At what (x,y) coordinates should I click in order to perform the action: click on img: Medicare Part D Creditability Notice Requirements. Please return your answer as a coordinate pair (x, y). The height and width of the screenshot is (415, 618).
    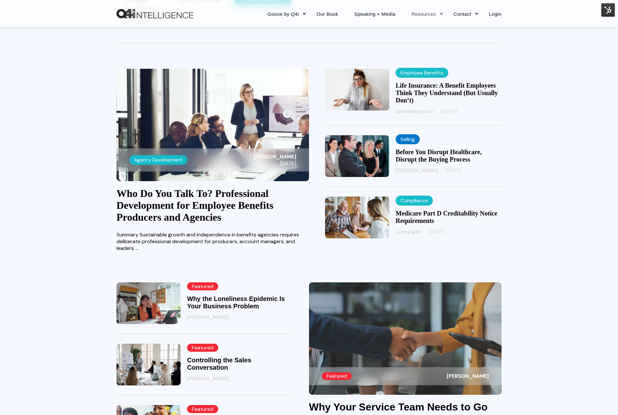
    Looking at the image, I should click on (357, 217).